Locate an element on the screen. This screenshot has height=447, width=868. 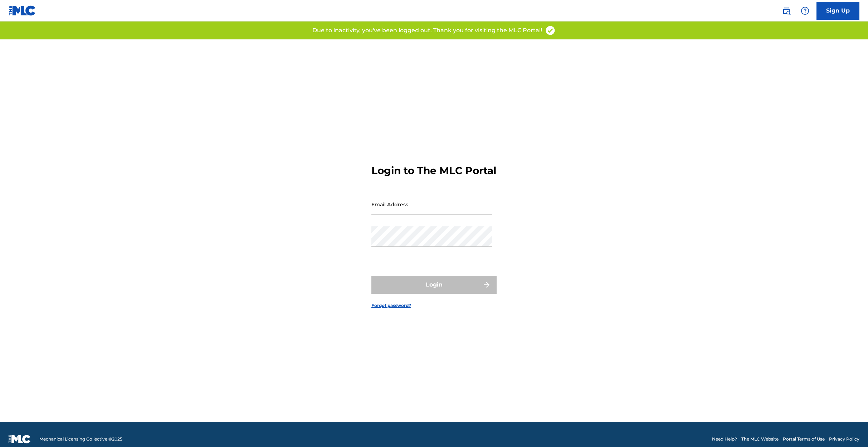
div: Help is located at coordinates (805, 11).